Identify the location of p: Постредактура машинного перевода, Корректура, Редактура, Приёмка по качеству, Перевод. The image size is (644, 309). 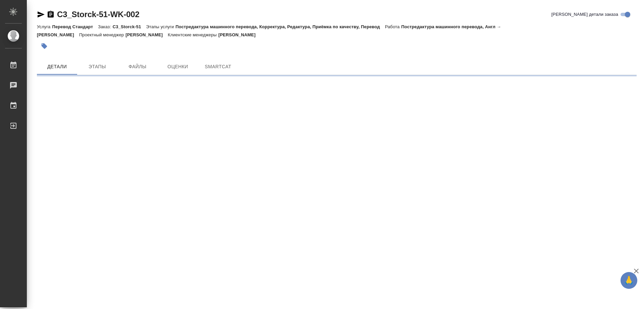
(280, 27).